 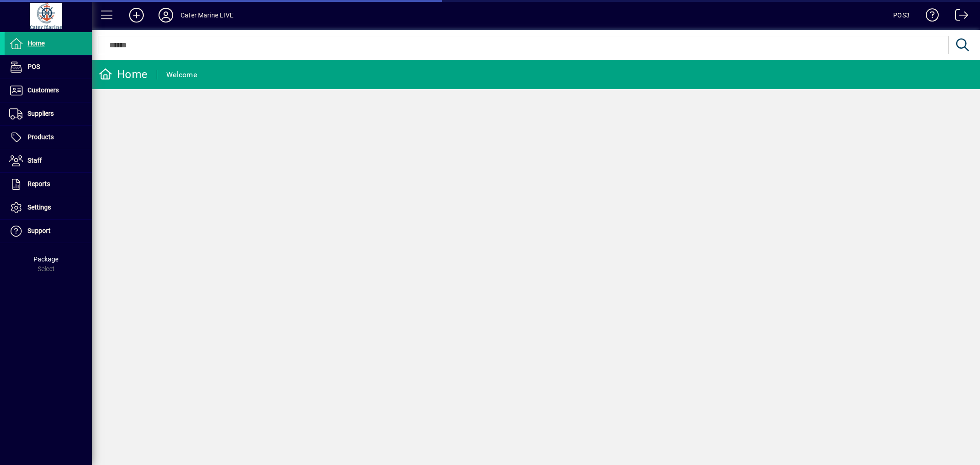 I want to click on a: Knowledge Base, so click(x=930, y=16).